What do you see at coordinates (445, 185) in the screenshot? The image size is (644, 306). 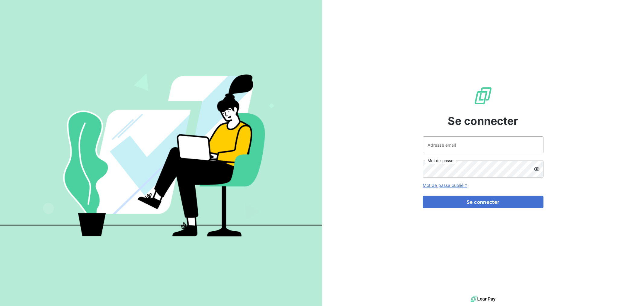 I see `a: Mot de passe oublié ?` at bounding box center [445, 185].